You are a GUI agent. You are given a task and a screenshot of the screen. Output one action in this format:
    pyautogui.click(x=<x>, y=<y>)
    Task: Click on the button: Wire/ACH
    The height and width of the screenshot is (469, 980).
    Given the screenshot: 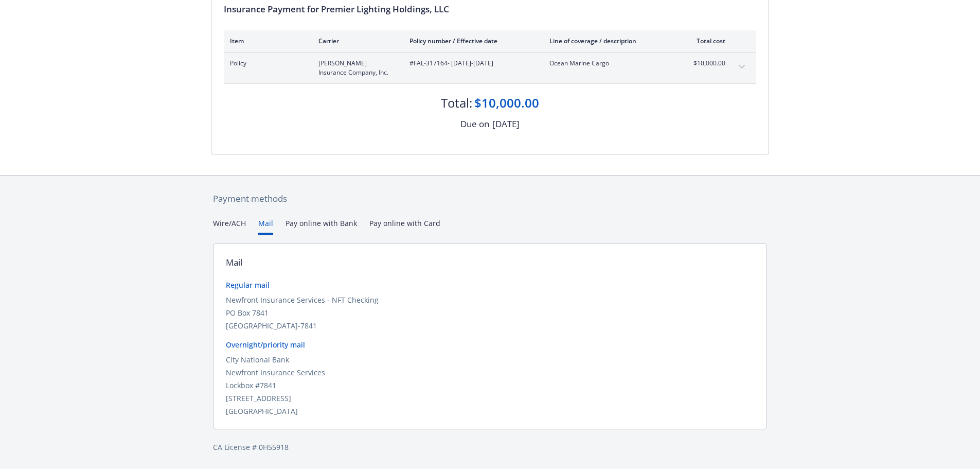 What is the action you would take?
    pyautogui.click(x=230, y=226)
    